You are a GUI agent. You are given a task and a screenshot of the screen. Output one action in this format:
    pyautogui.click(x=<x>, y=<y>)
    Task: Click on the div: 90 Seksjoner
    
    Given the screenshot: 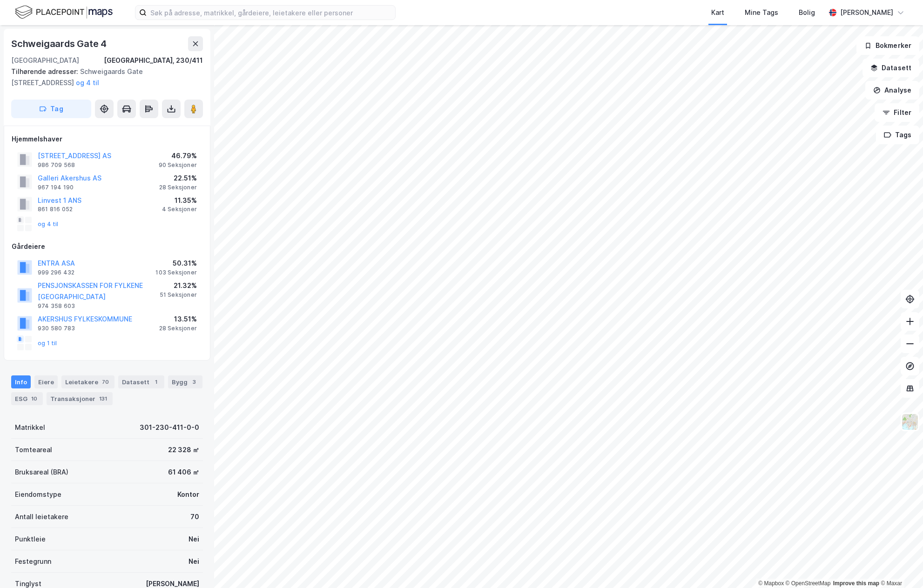 What is the action you would take?
    pyautogui.click(x=178, y=165)
    